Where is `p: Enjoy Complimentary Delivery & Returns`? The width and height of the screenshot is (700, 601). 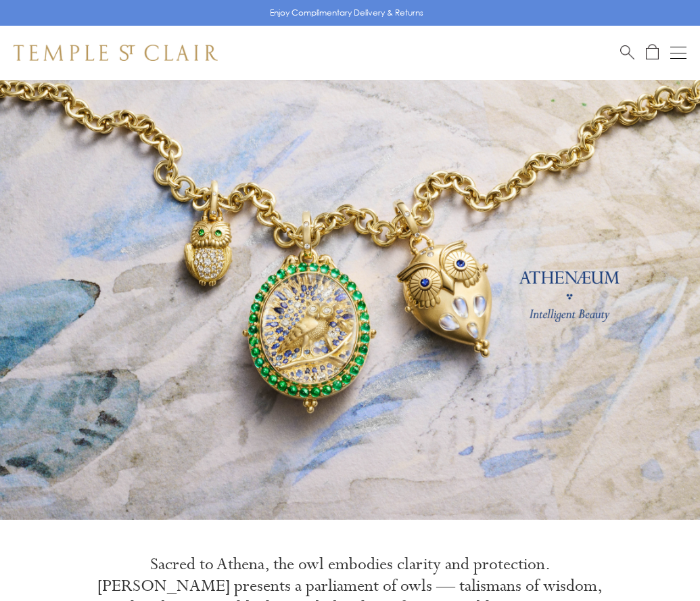 p: Enjoy Complimentary Delivery & Returns is located at coordinates (346, 12).